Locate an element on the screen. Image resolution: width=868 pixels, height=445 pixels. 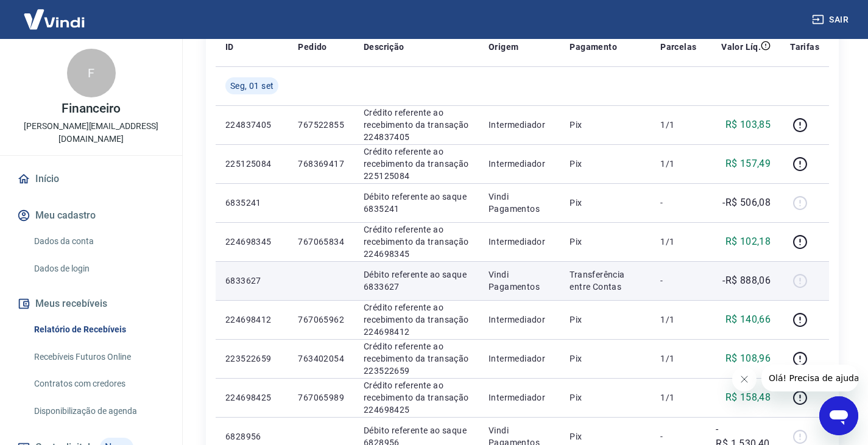
p: Crédito referente ao recebimento da transação 224698425 is located at coordinates (416, 397).